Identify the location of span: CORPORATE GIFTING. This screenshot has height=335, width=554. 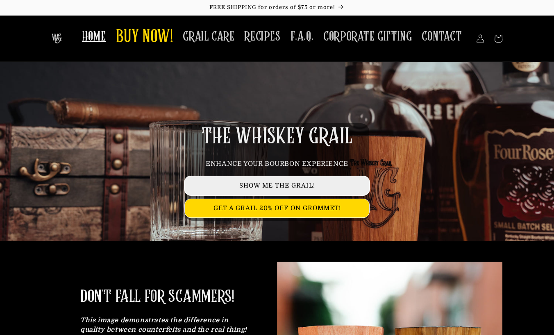
(367, 36).